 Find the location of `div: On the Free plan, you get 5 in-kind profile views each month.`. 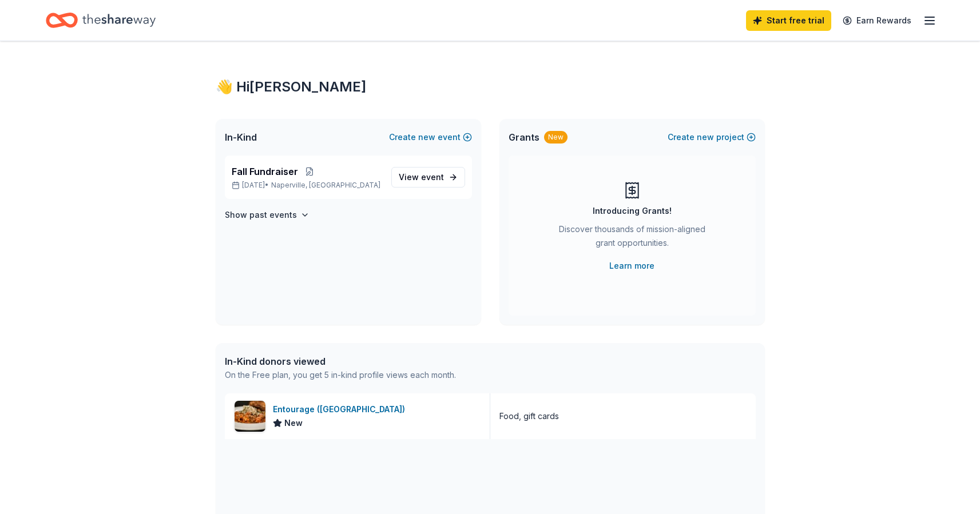

div: On the Free plan, you get 5 in-kind profile views each month. is located at coordinates (340, 375).